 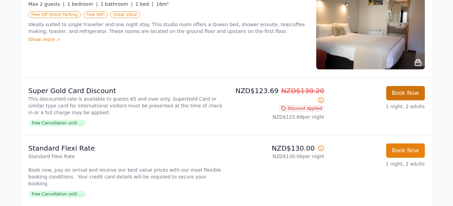 What do you see at coordinates (126, 170) in the screenshot?
I see `p: Standard Flexi Rate Book now, pay on arrival and receive our best value prices with our most flex...` at bounding box center [126, 170].